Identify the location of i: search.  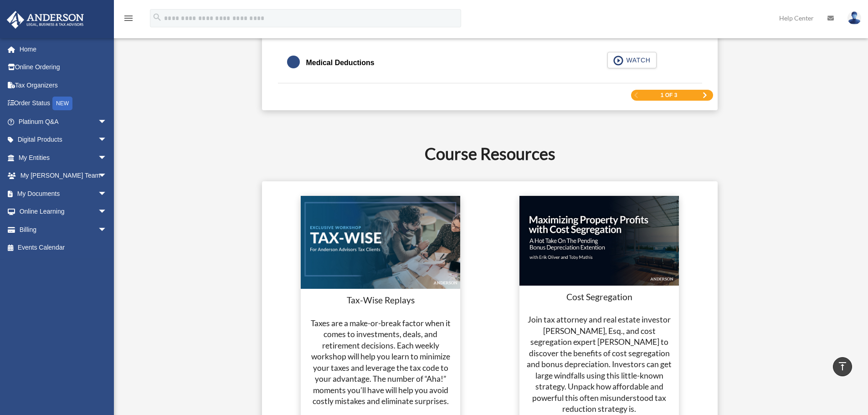
(157, 17).